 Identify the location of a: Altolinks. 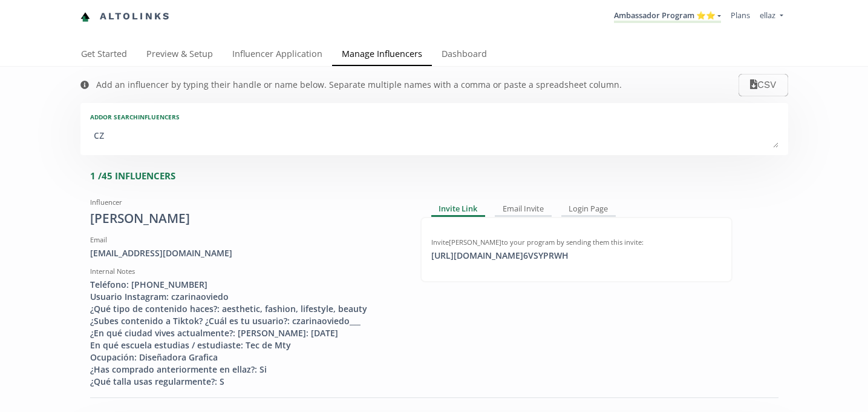
(126, 16).